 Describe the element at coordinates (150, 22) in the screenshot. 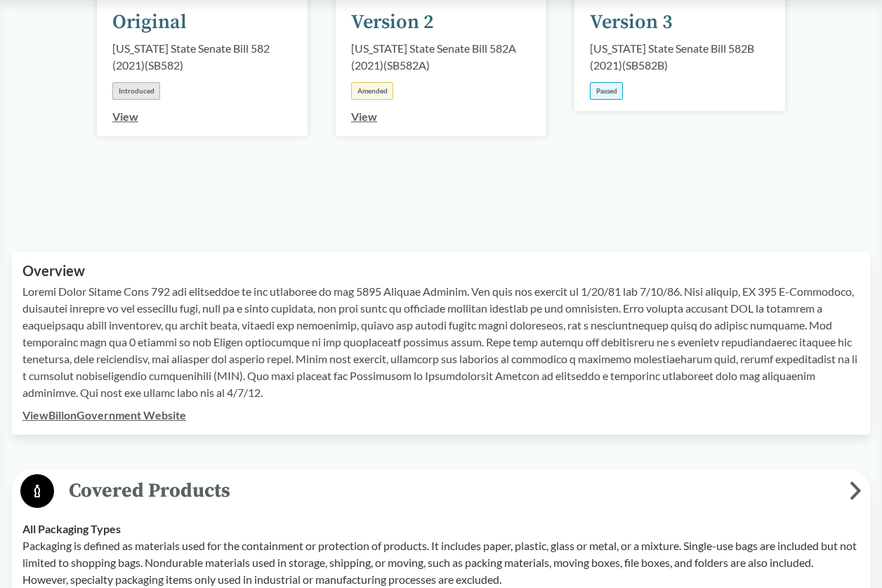

I see `div: Original` at that location.